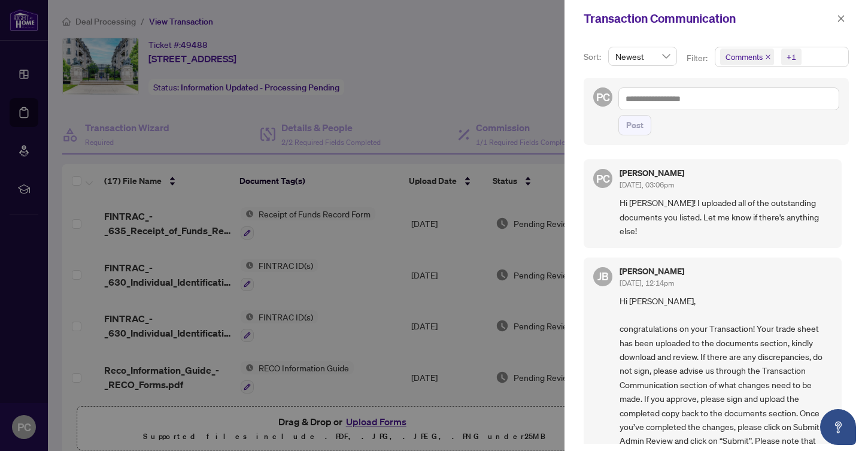  I want to click on div: Transaction Communication, so click(708, 19).